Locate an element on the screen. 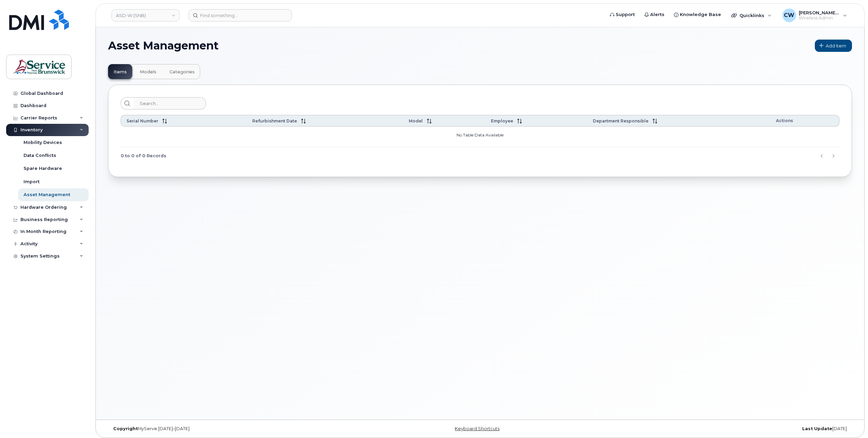 This screenshot has width=868, height=438. strong: Copyright is located at coordinates (125, 428).